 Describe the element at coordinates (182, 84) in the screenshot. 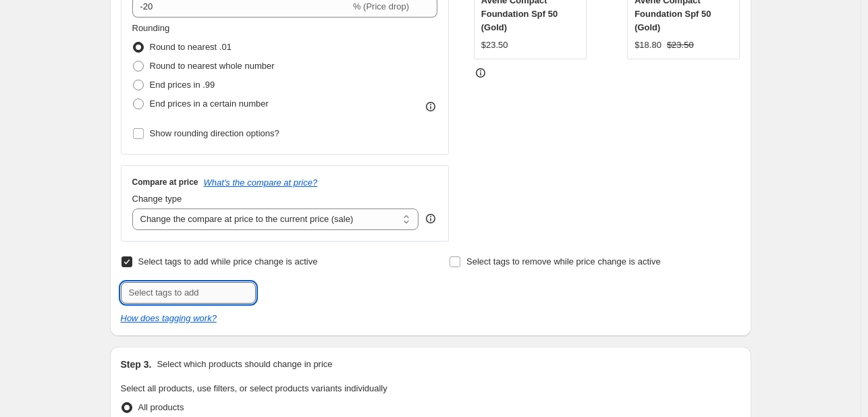

I see `span: End prices in .99` at that location.